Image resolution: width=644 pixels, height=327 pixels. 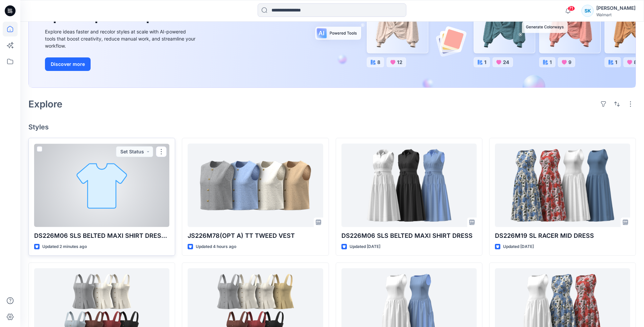 I want to click on a: JS226M78(OPT A) TT TWEED VEST, so click(x=255, y=185).